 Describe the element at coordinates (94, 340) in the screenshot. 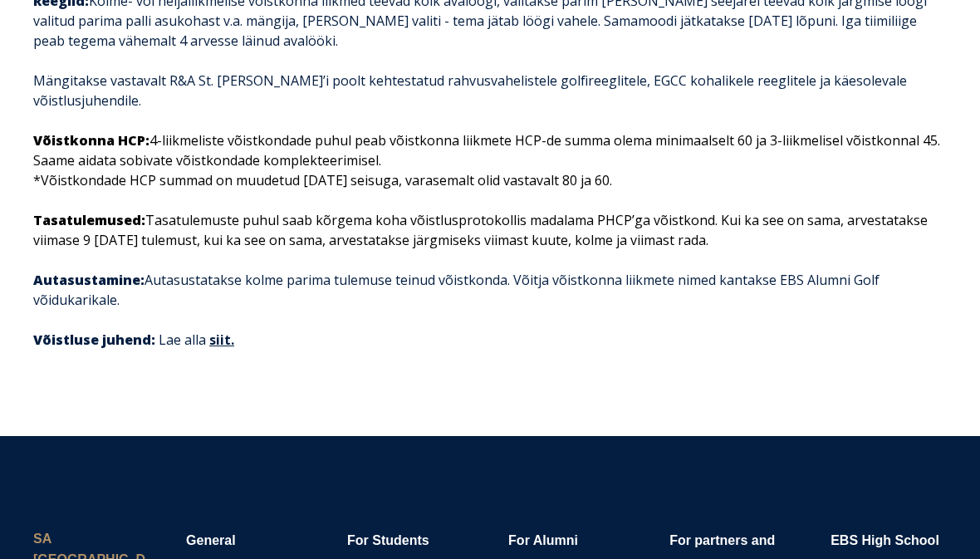

I see `strong: Võistluse juhend:` at that location.